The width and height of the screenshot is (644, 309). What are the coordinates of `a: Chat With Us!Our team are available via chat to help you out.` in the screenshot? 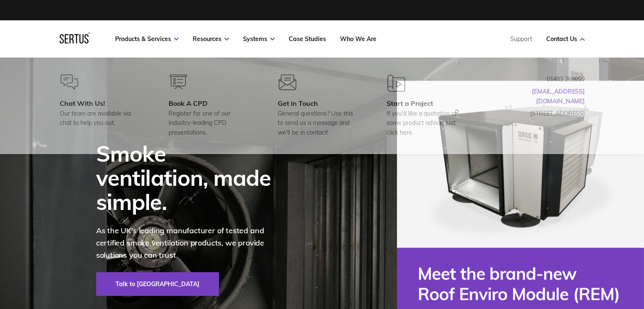 It's located at (100, 106).